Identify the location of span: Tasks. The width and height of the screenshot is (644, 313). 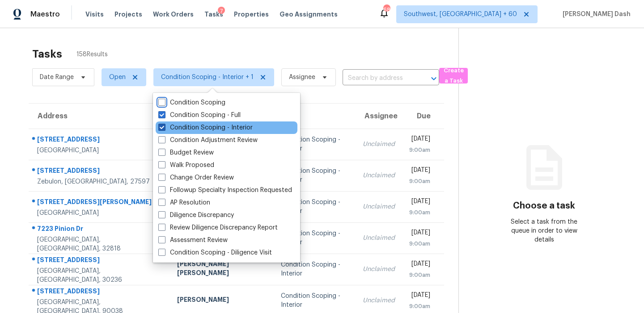
(214, 14).